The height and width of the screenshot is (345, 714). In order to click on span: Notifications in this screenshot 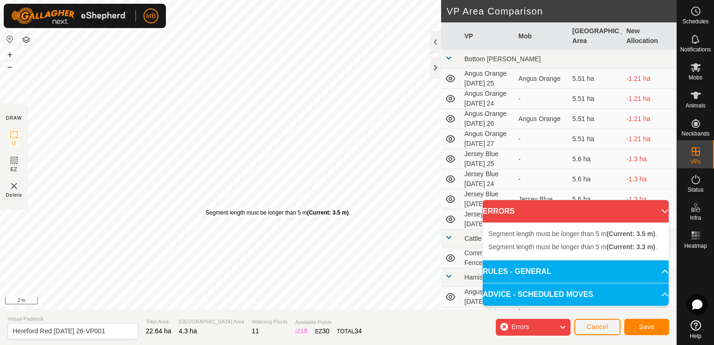, I will do `click(696, 50)`.